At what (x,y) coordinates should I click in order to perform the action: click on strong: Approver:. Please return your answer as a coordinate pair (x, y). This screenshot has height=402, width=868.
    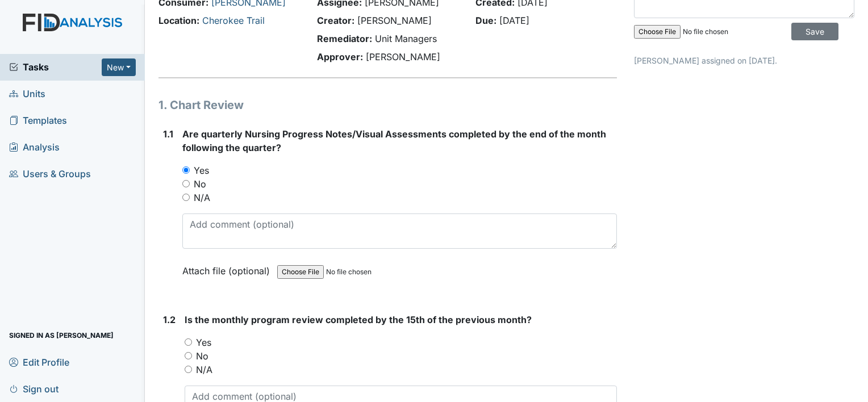
    Looking at the image, I should click on (340, 57).